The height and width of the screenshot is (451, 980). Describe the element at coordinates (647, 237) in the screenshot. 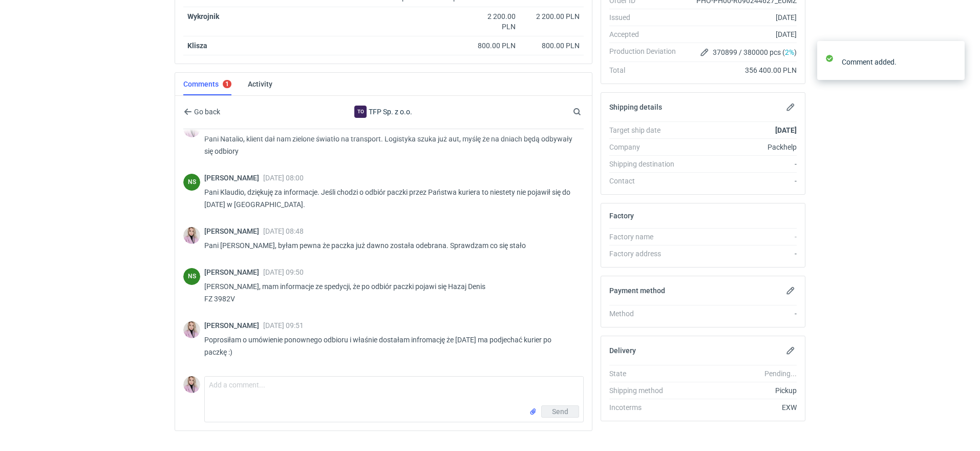

I see `div: Factory name` at that location.